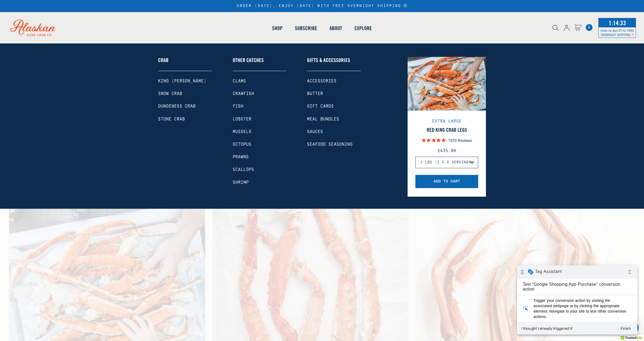 The height and width of the screenshot is (341, 644). I want to click on a: Explore, so click(363, 28).